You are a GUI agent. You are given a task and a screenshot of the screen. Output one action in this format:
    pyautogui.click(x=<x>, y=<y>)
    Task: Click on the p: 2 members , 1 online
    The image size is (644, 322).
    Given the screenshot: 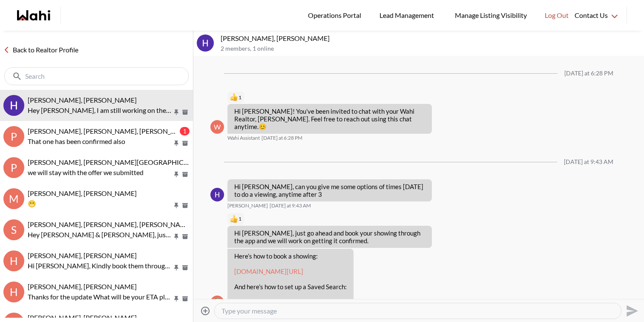 What is the action you would take?
    pyautogui.click(x=431, y=49)
    